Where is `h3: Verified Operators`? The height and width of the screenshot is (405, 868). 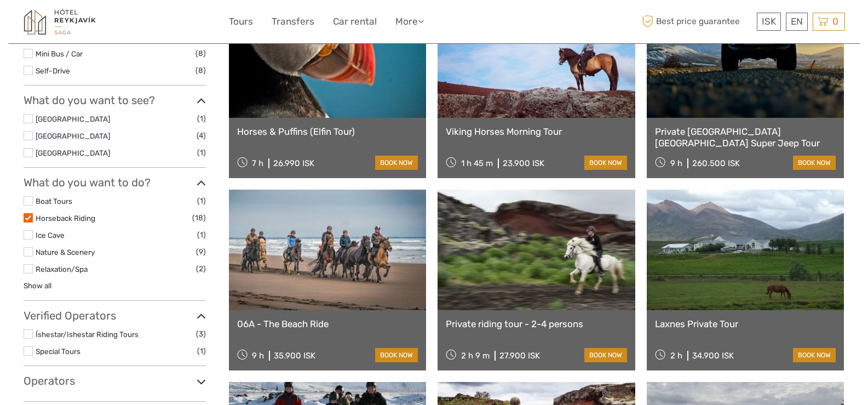 h3: Verified Operators is located at coordinates (115, 316).